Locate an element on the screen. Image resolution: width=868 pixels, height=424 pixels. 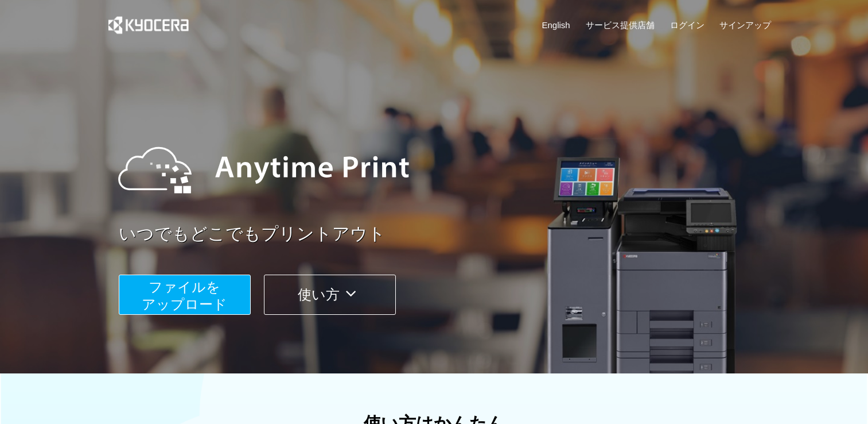
a: いつでもどこでもプリントアウト is located at coordinates (449, 234).